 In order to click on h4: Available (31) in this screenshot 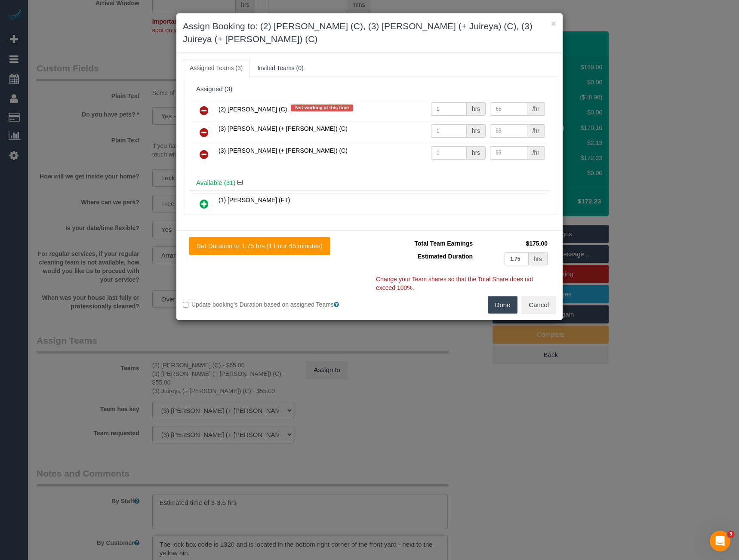, I will do `click(370, 183)`.